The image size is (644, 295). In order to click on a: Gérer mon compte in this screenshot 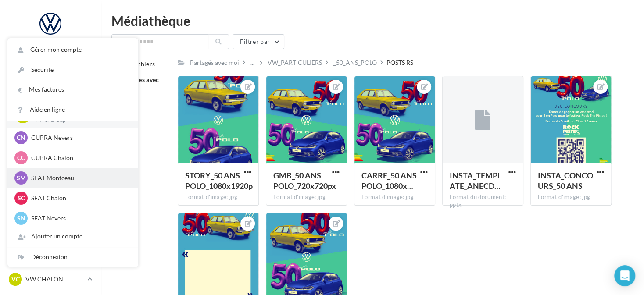, I will do `click(73, 50)`.